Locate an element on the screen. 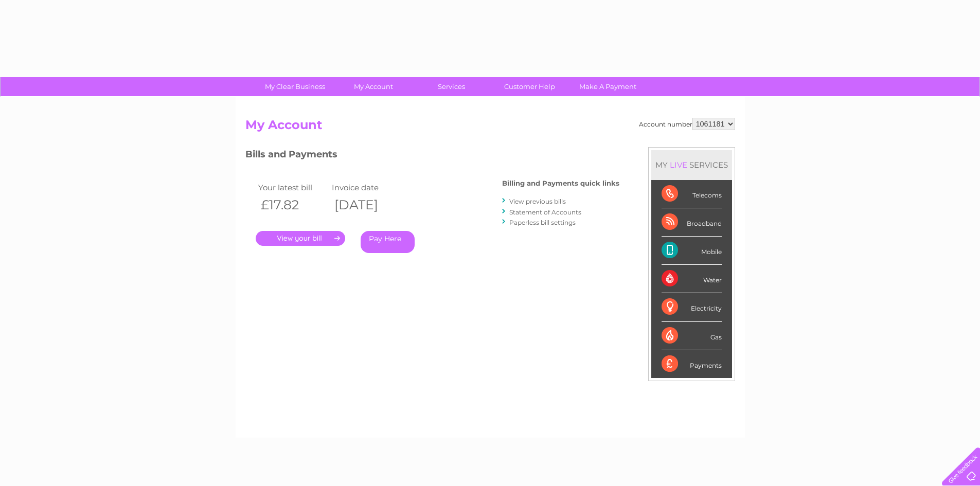 This screenshot has width=980, height=486. div: Water is located at coordinates (692, 279).